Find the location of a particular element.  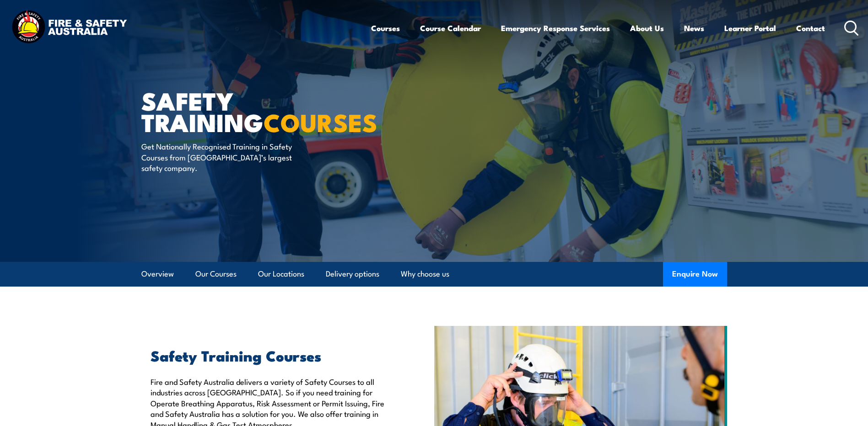

a: Our Courses is located at coordinates (216, 274).